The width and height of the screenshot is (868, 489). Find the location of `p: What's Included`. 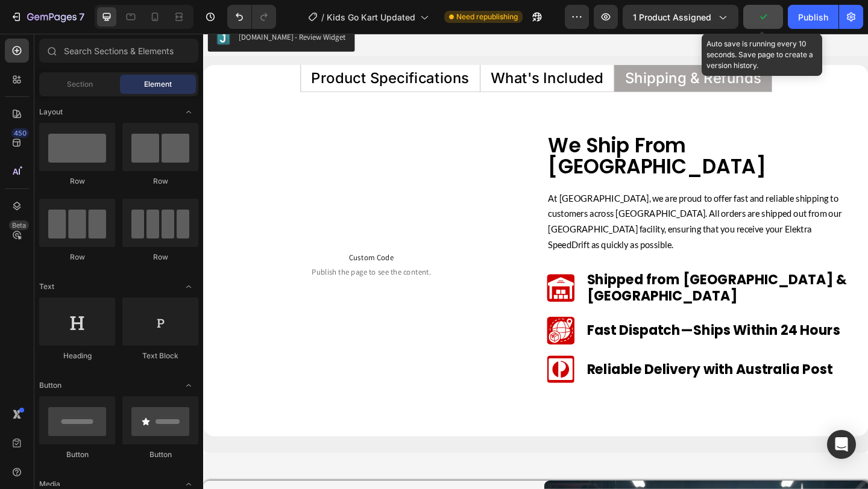

p: What's Included is located at coordinates (374, 48).